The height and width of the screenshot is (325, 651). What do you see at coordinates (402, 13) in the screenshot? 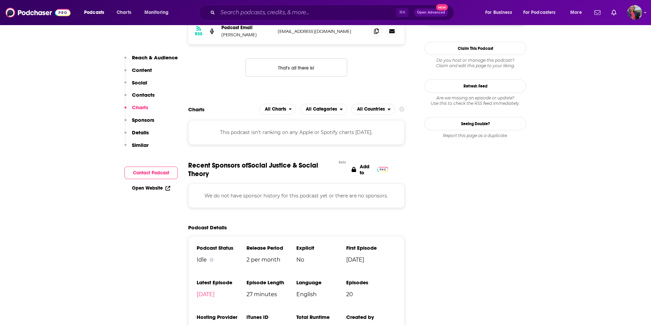
I see `span: ⌘ K` at bounding box center [402, 13].